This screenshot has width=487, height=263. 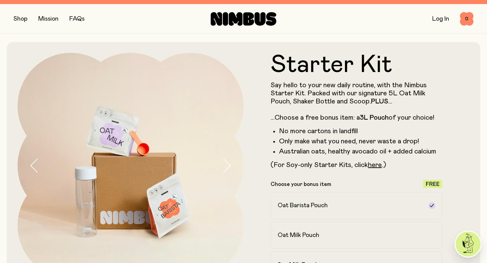 I want to click on p: Choose your bonus item, so click(x=301, y=184).